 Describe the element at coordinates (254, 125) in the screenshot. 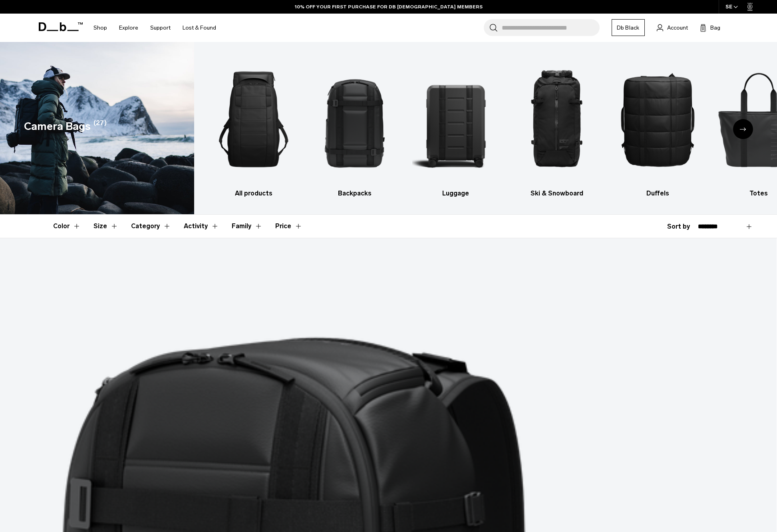

I see `a: Db All products` at that location.